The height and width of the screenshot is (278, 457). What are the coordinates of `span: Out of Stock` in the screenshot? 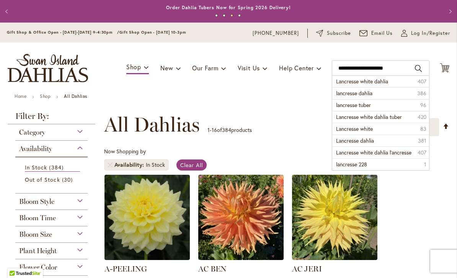 It's located at (42, 180).